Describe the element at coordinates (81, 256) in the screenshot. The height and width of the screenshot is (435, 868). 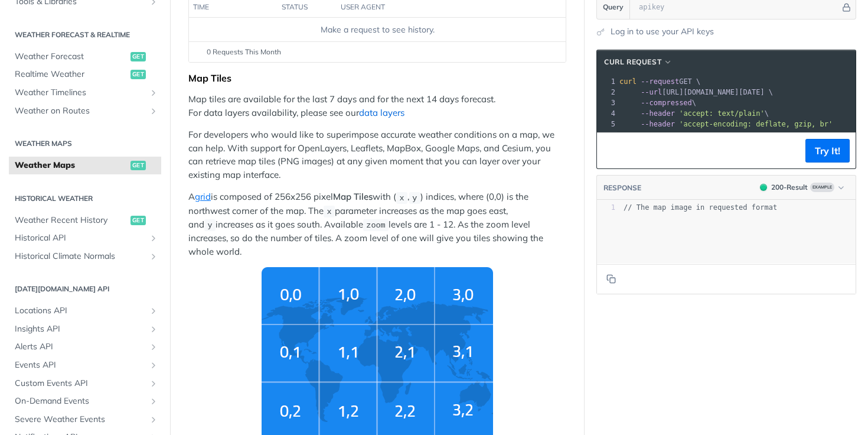
I see `span: Historical Climate Normals` at that location.